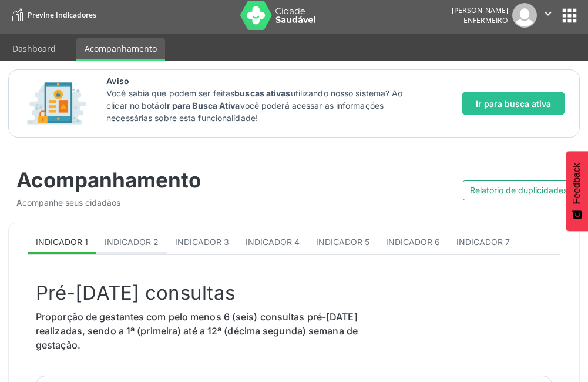 This screenshot has height=382, width=588. Describe the element at coordinates (62, 15) in the screenshot. I see `span: Previne Indicadores` at that location.